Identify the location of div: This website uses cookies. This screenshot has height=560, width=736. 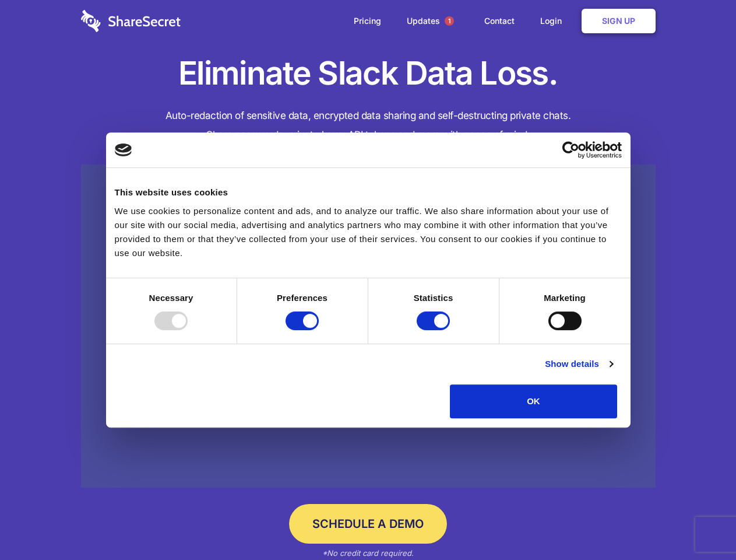
(369, 192).